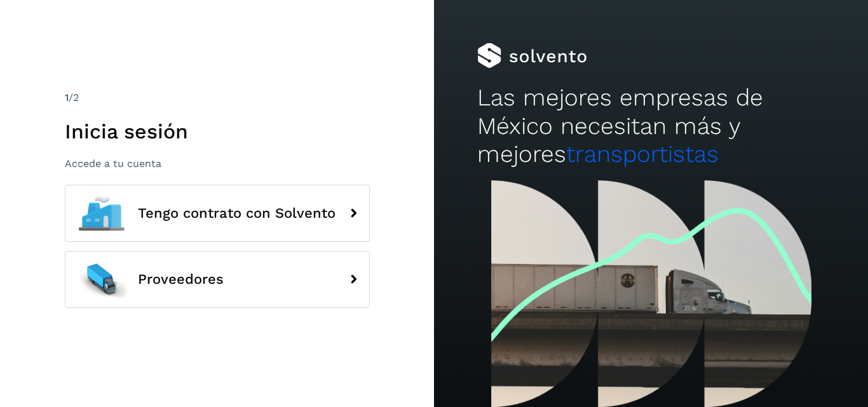 The width and height of the screenshot is (868, 407). I want to click on button: Proveedores, so click(217, 279).